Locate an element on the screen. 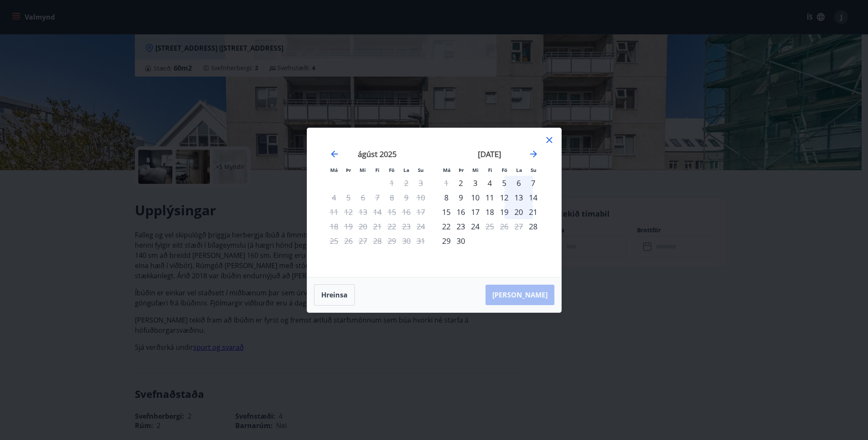 This screenshot has height=440, width=868. div: Move backward to switch to the previous month. is located at coordinates (334, 154).